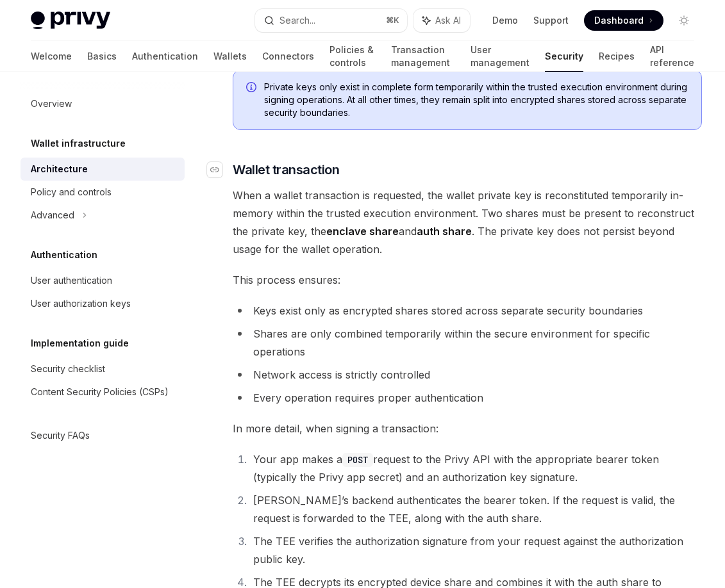 The height and width of the screenshot is (588, 725). What do you see at coordinates (331, 21) in the screenshot?
I see `button: Search...⌘K` at bounding box center [331, 21].